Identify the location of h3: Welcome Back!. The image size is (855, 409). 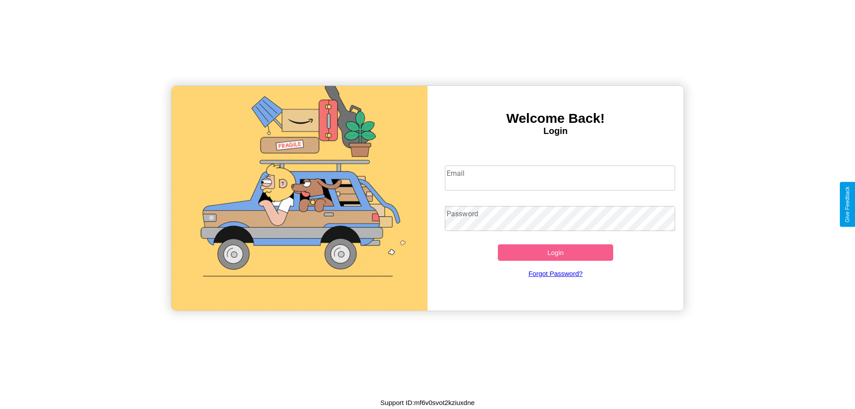
(555, 118).